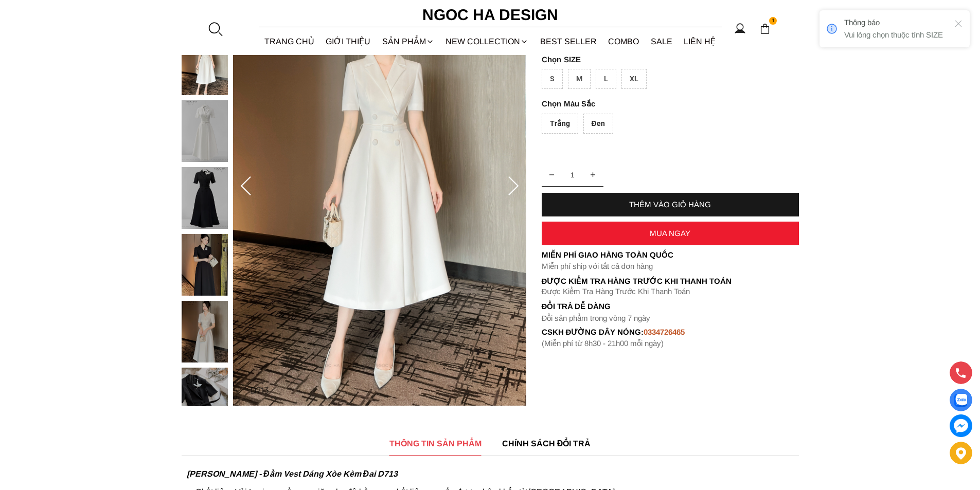 This screenshot has width=980, height=490. What do you see at coordinates (597, 318) in the screenshot?
I see `font: Đổi sản phẩm trong vòng 7 ngày` at bounding box center [597, 318].